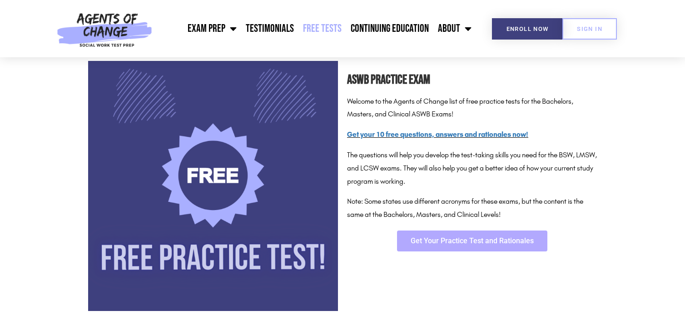 The width and height of the screenshot is (685, 321). I want to click on span: Enroll Now, so click(527, 29).